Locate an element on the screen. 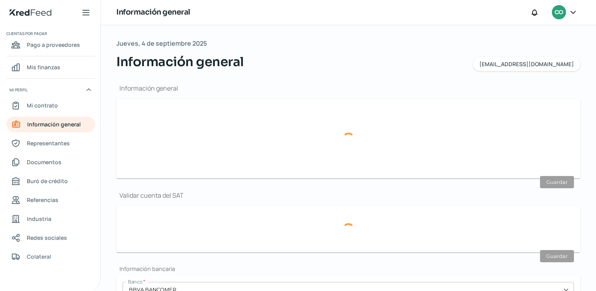 This screenshot has height=291, width=596. span: Jueves, 4 de septiembre 2025 is located at coordinates (162, 43).